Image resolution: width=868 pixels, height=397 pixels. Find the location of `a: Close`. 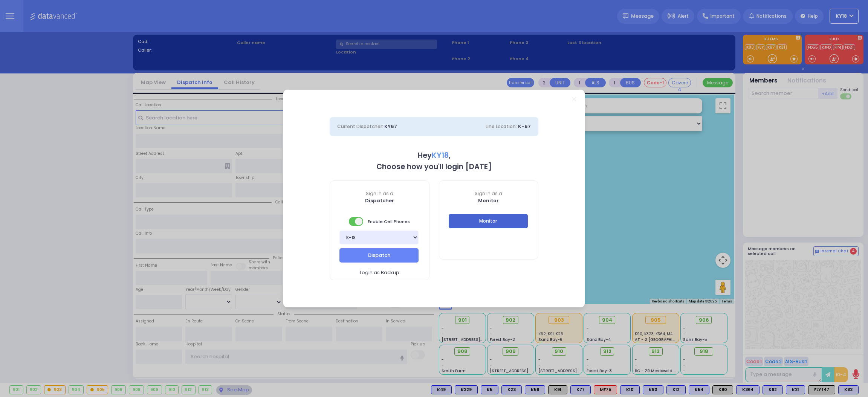

a: Close is located at coordinates (574, 99).